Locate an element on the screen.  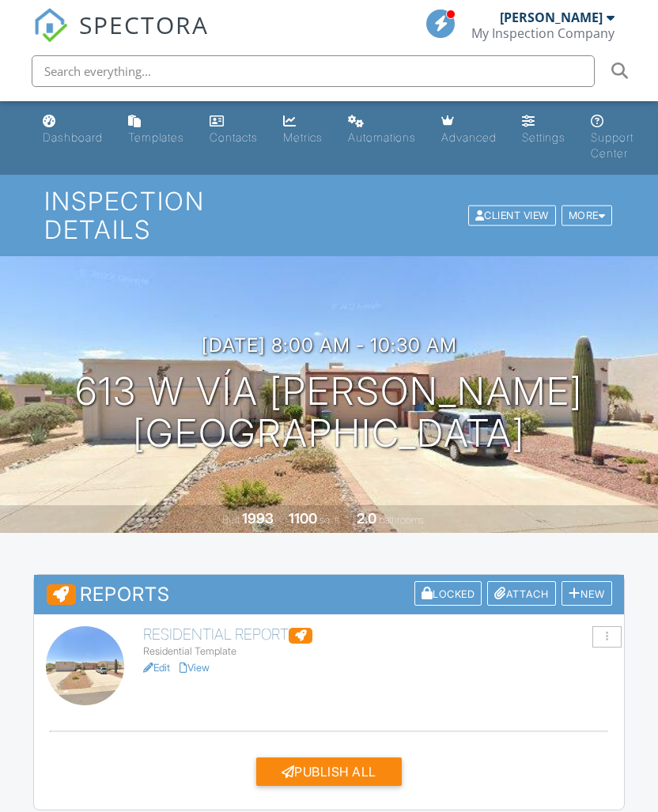
div: 1100 is located at coordinates (303, 518).